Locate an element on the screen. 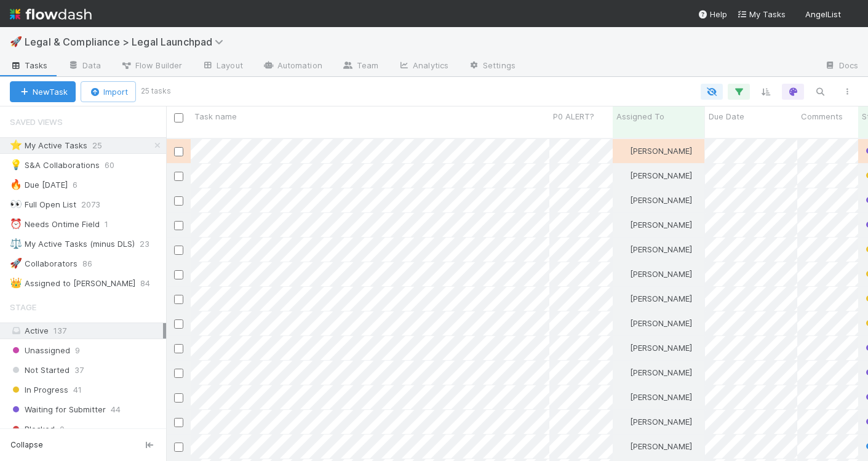  div: My Active Tasks (minus DLS) is located at coordinates (72, 244).